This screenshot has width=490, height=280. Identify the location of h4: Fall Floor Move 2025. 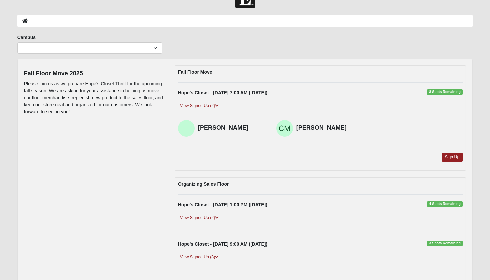
(94, 74).